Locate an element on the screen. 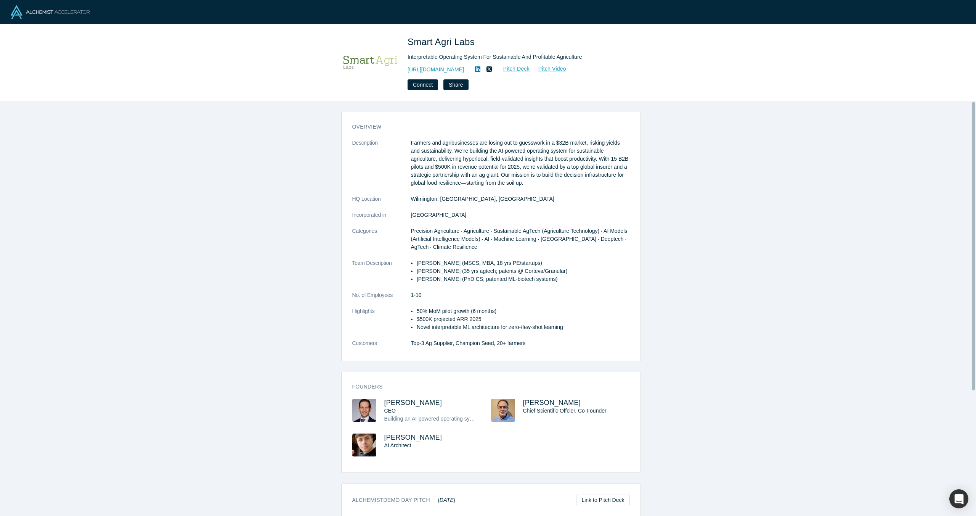 This screenshot has width=976, height=516. button: Share is located at coordinates (456, 85).